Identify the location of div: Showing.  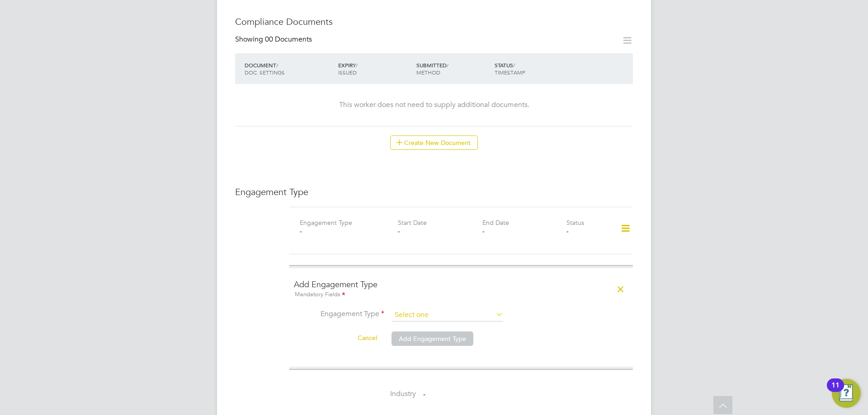
(274, 39).